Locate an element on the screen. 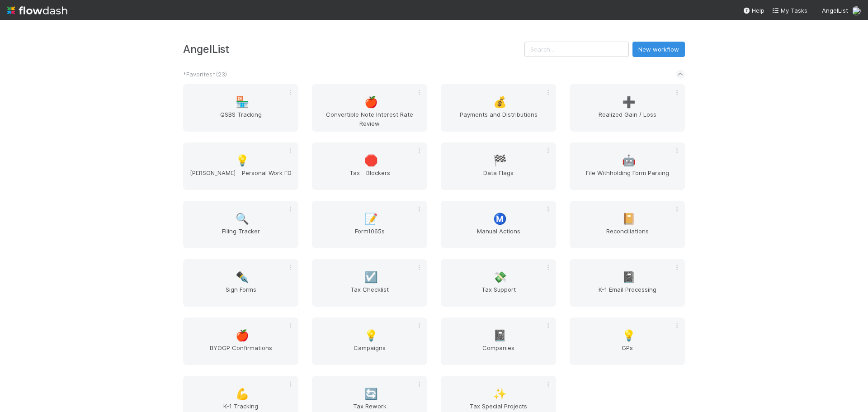 This screenshot has width=868, height=412. a: Ⓜ️Manual Actions is located at coordinates (499, 225).